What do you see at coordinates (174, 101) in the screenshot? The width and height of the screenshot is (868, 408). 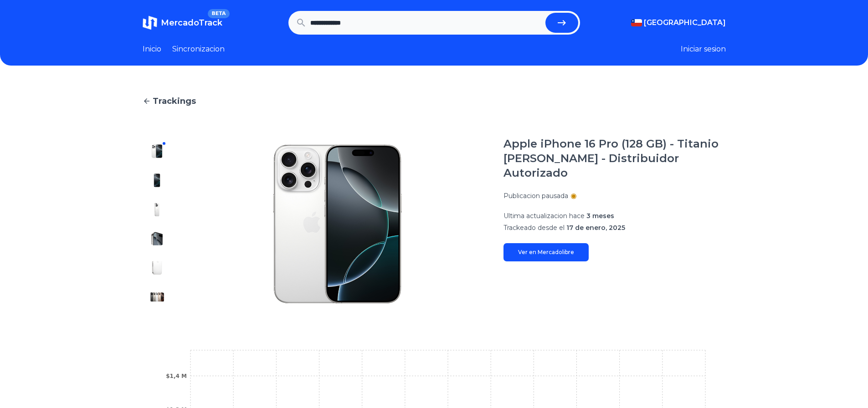 I see `span: Trackings` at bounding box center [174, 101].